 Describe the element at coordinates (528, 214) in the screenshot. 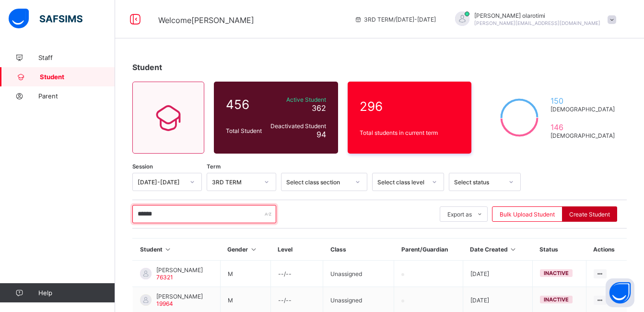

I see `span: Bulk Upload Student` at that location.